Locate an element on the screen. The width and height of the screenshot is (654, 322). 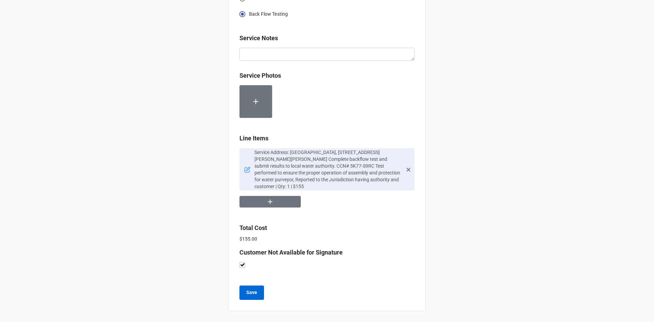
label: Customer Not Available for Signature is located at coordinates (291, 252).